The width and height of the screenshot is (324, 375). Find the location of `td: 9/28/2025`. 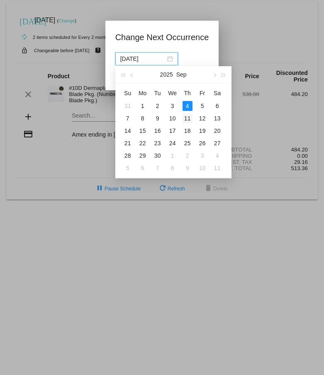

td: 9/28/2025 is located at coordinates (128, 156).